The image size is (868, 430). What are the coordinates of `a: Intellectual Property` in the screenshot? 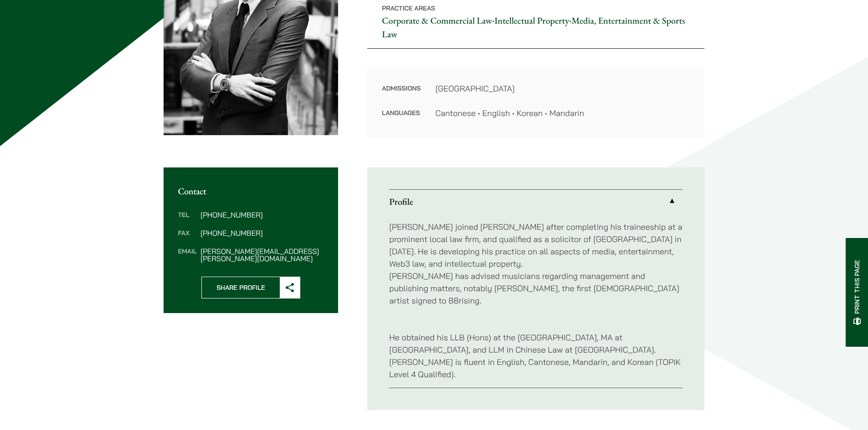 It's located at (532, 20).